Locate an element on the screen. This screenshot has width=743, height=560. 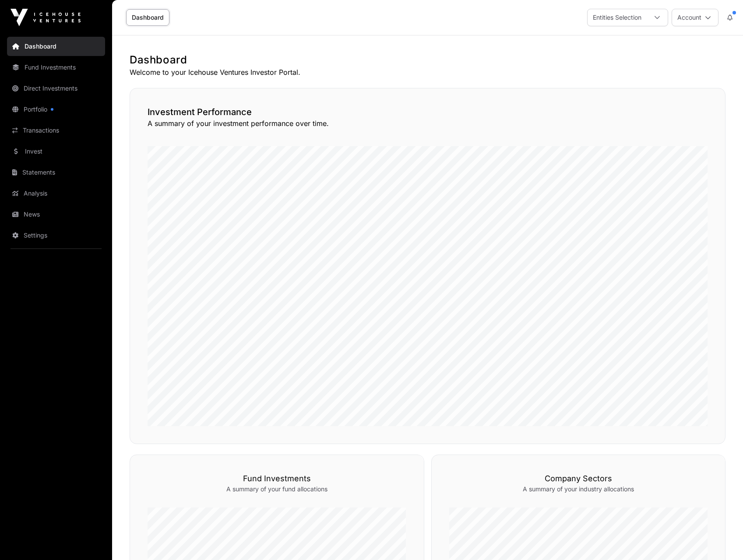
a: Statements is located at coordinates (56, 172).